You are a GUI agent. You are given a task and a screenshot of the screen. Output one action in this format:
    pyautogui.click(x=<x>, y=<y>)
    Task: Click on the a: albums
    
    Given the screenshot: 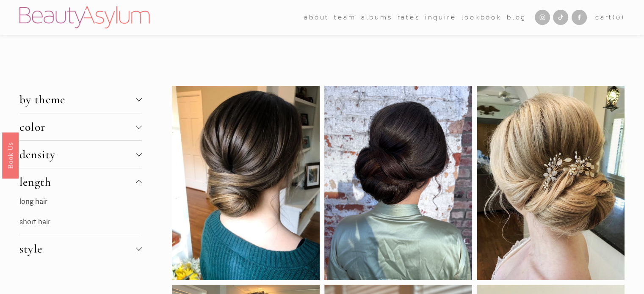 What is the action you would take?
    pyautogui.click(x=377, y=17)
    